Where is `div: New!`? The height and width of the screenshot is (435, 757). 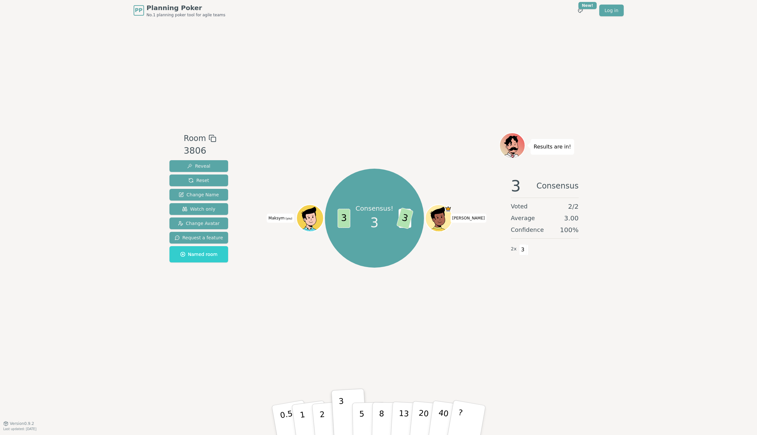 div: New! is located at coordinates (587, 6).